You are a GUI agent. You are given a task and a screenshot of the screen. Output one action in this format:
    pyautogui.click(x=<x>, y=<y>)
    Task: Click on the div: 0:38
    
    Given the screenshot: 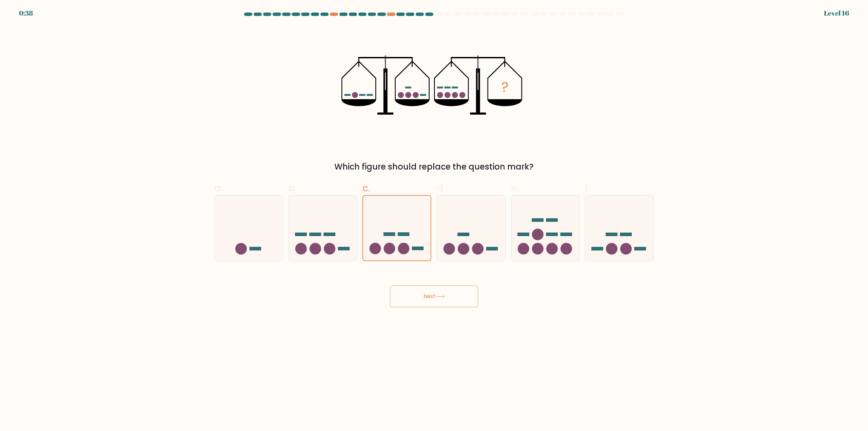 What is the action you would take?
    pyautogui.click(x=26, y=13)
    